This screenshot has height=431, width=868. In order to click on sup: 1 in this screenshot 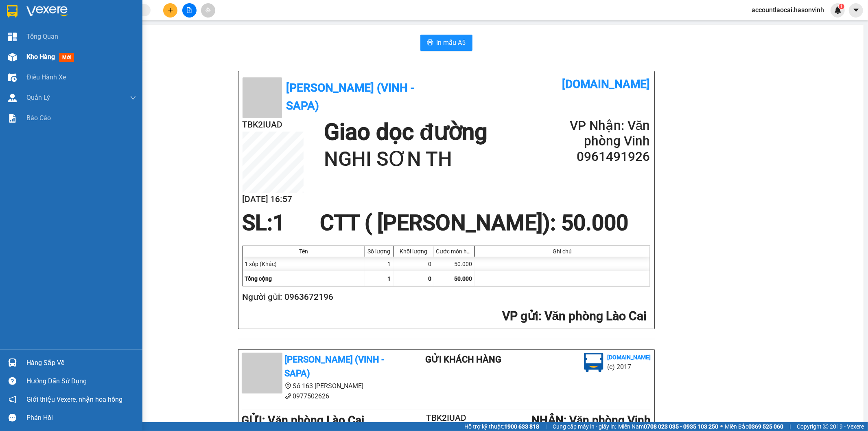, I will do `click(842, 7)`.